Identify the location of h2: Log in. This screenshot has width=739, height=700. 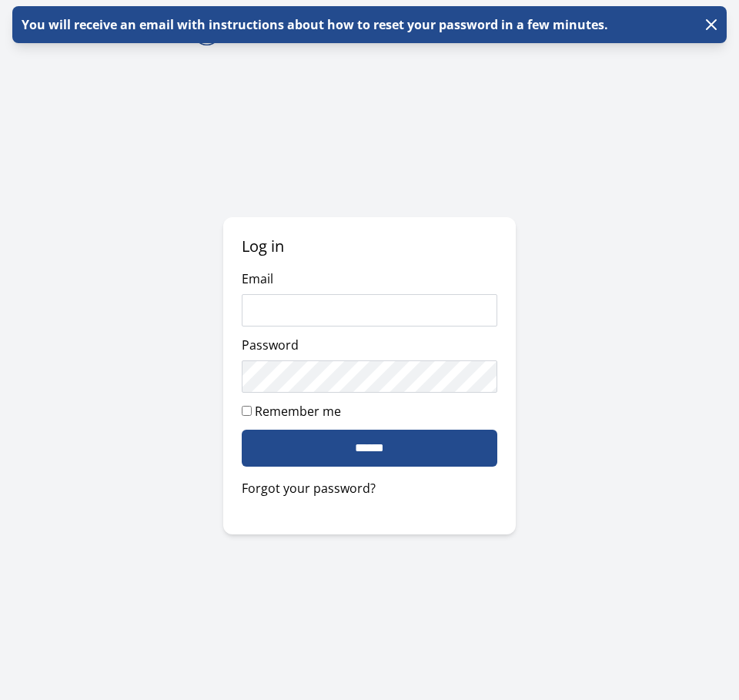
(370, 246).